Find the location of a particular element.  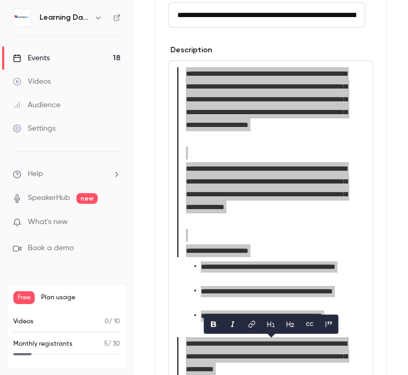

p: / 30 is located at coordinates (112, 344).